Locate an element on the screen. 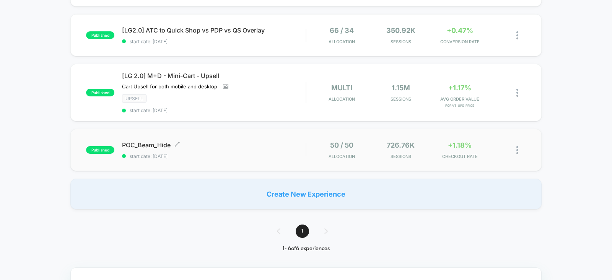  span: Cart Upsell for both mobile and desktop is located at coordinates (169, 86).